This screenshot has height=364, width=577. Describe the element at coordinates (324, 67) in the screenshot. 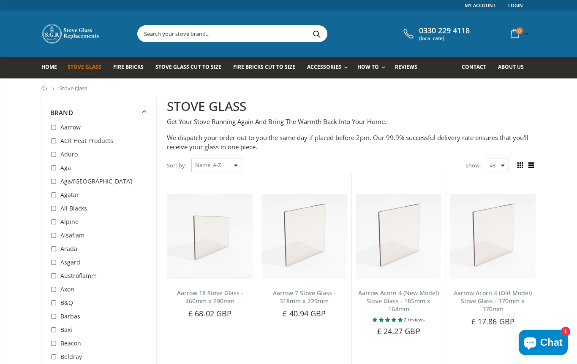

I see `span: Accessories` at that location.